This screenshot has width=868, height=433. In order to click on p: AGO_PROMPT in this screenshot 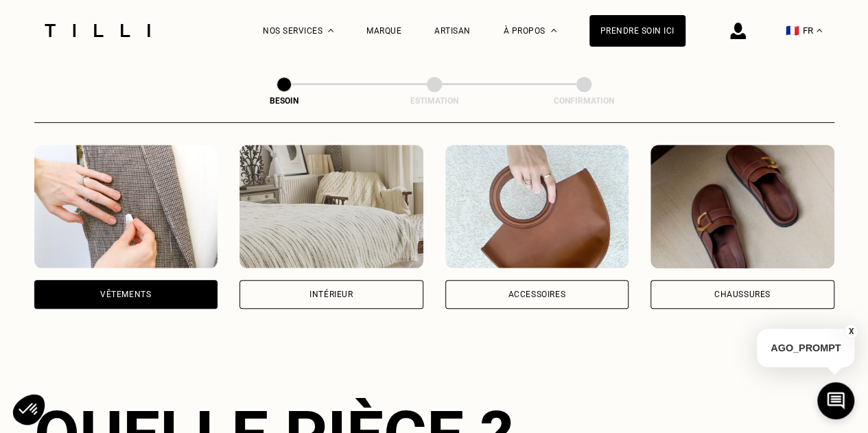, I will do `click(806, 347)`.